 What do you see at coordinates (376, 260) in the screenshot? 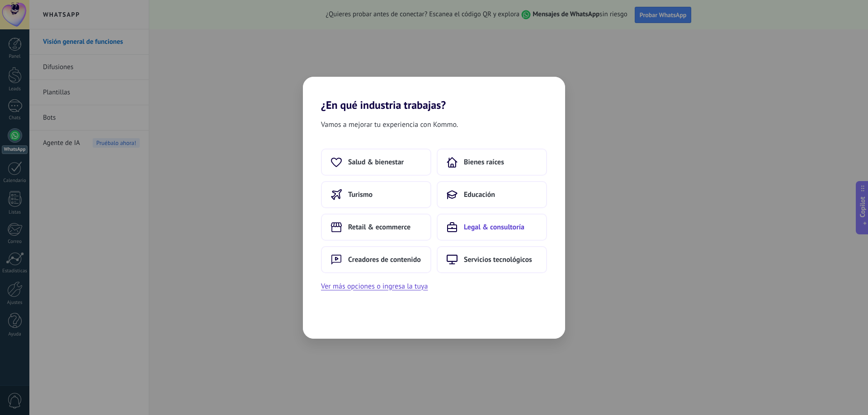
I see `button: Creadores de contenido` at bounding box center [376, 260].